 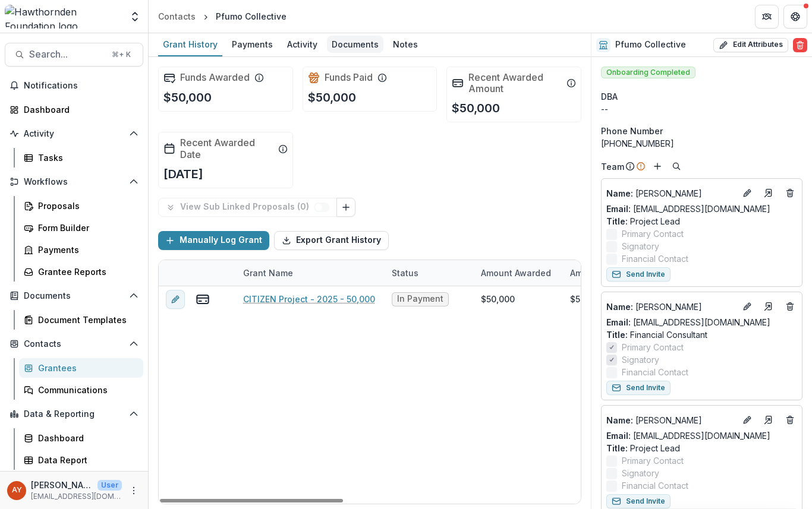 I want to click on div: Grant Name, so click(x=268, y=272).